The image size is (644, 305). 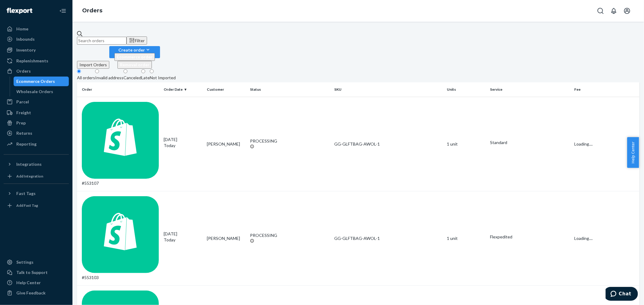 I want to click on button: Open account menu, so click(x=627, y=11).